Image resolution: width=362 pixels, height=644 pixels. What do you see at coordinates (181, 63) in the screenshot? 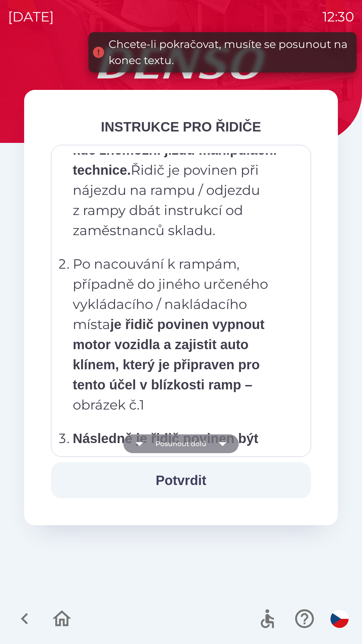
I see `img: Logo` at bounding box center [181, 63].